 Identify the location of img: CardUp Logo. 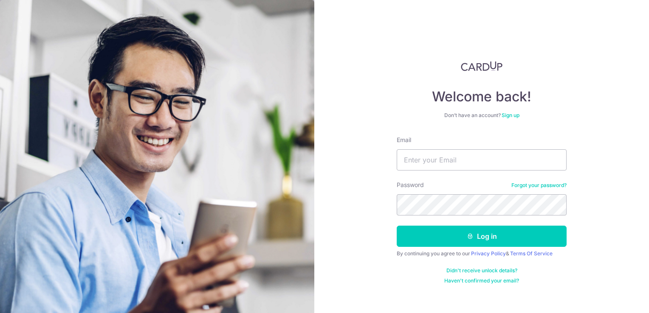
(481, 66).